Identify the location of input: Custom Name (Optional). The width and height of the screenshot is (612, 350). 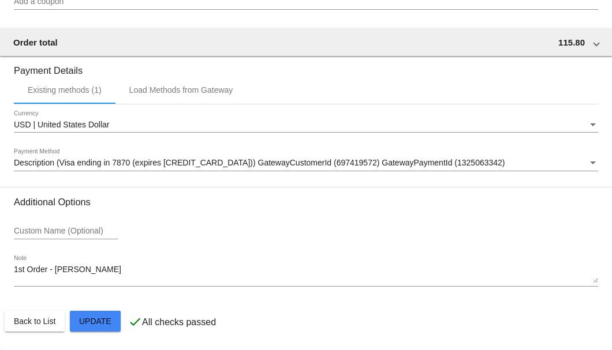
(66, 231).